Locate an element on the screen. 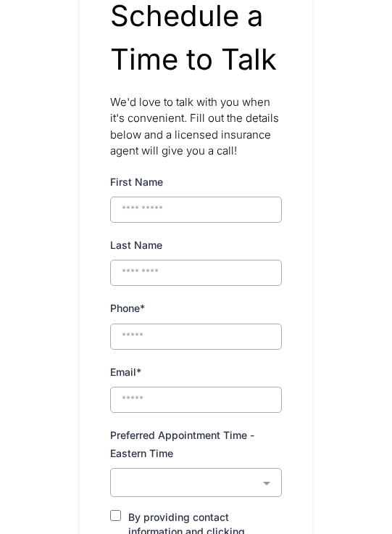  label: Preferred Appointment Time - Eastern Time is located at coordinates (196, 444).